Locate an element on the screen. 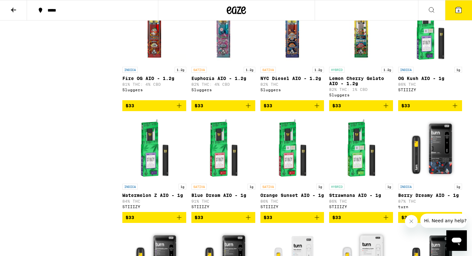 This screenshot has height=256, width=472. div: turn is located at coordinates (430, 207).